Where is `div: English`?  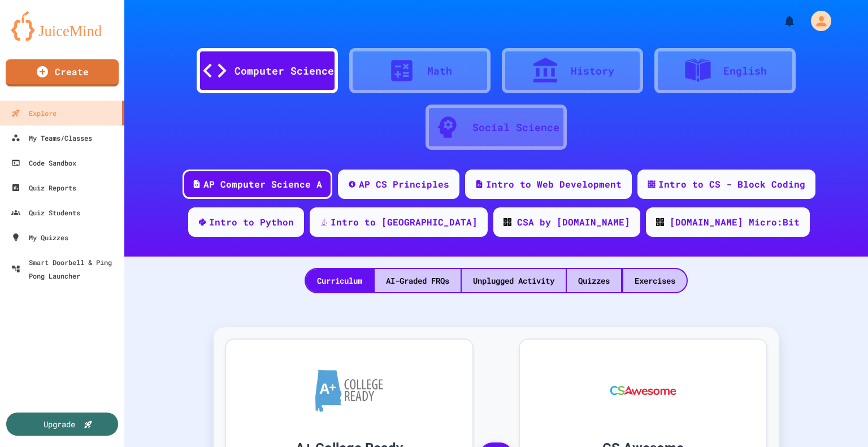 div: English is located at coordinates (744, 71).